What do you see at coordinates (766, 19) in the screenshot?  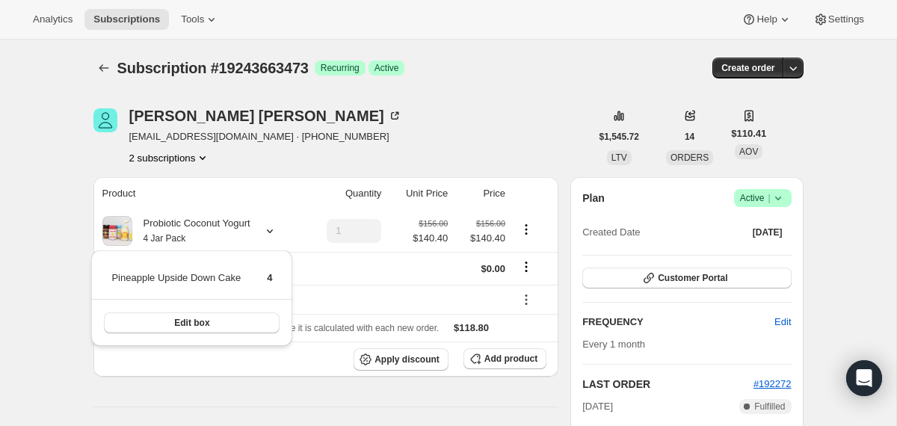 I see `button: Help` at bounding box center [766, 19].